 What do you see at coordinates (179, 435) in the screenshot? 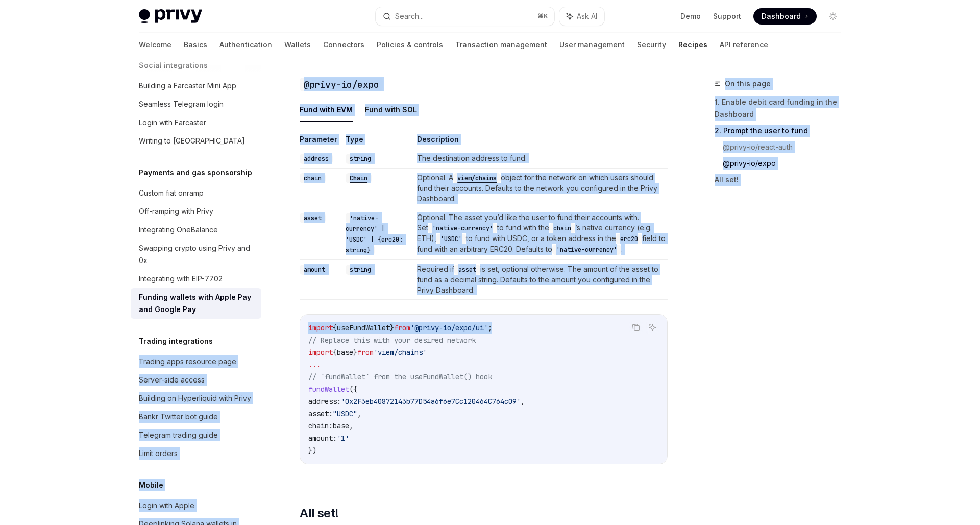
I see `div: Telegram trading guide` at bounding box center [179, 435].